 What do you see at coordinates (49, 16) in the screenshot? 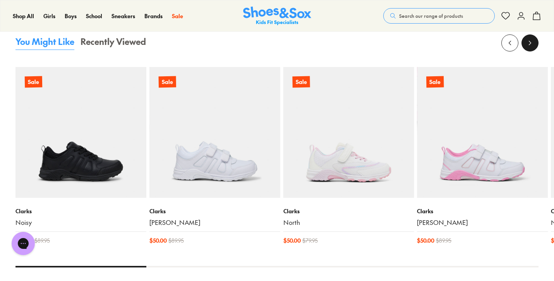
I see `span: Girls` at bounding box center [49, 16].